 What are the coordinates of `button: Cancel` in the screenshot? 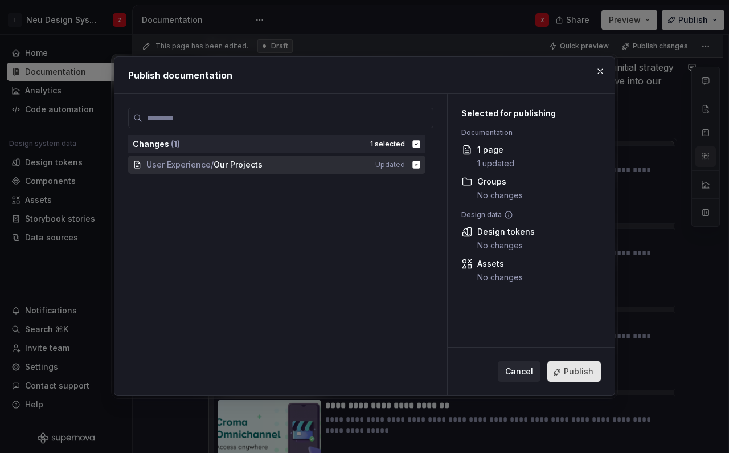 It's located at (519, 372).